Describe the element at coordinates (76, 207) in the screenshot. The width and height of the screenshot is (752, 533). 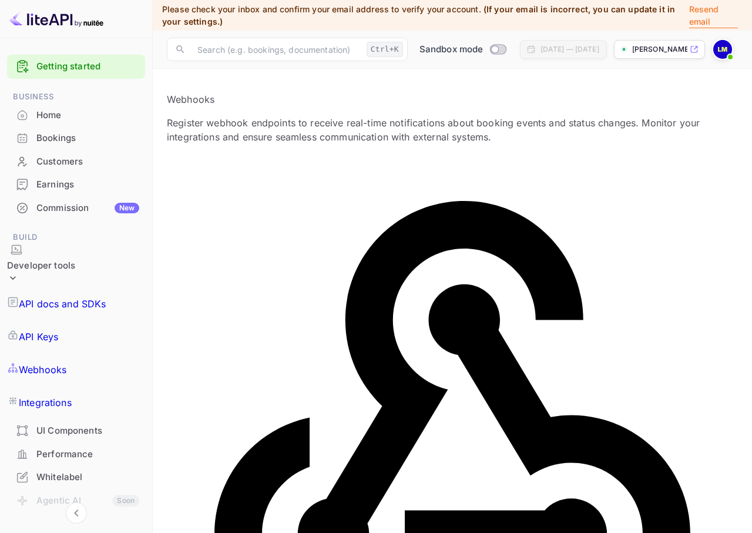
I see `a: CommissionNew` at that location.